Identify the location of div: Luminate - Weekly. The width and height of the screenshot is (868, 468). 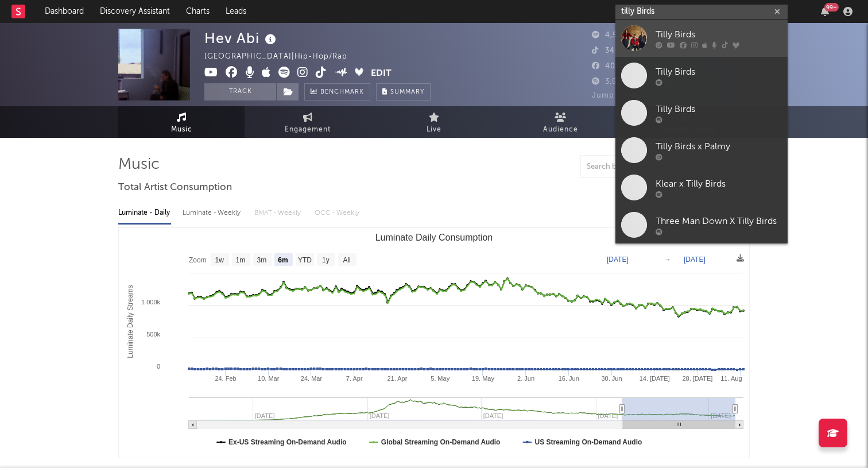
(213, 213).